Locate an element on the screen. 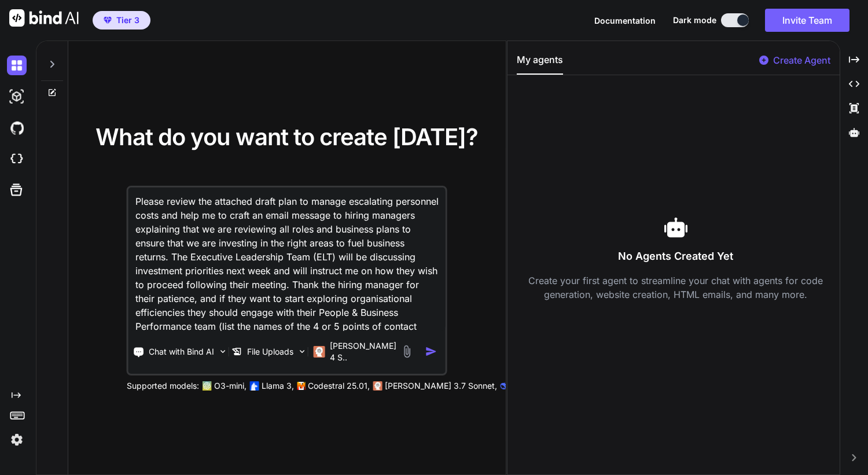 The image size is (868, 475). p: Llama 3, is located at coordinates (277, 386).